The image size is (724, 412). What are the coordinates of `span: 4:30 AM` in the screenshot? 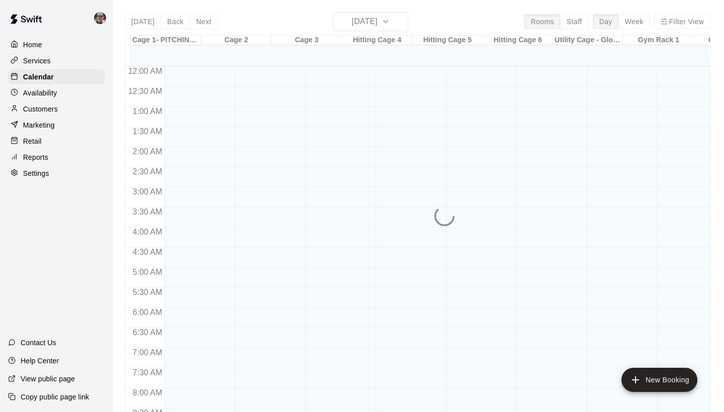 It's located at (147, 252).